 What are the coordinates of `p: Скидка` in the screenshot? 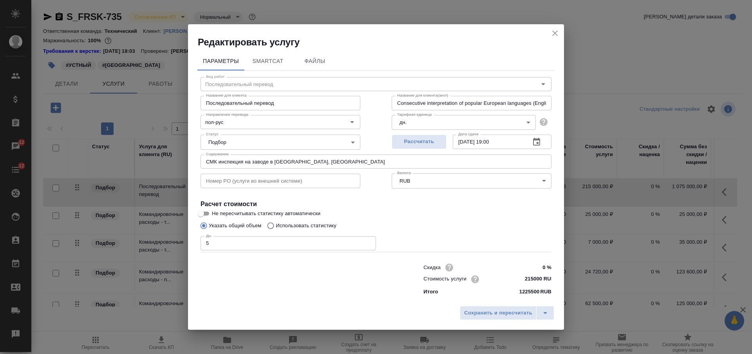 It's located at (432, 268).